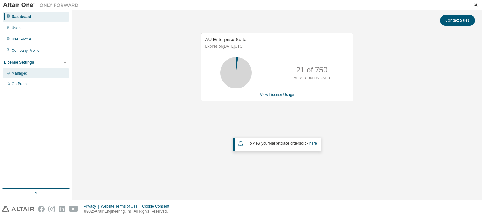 This screenshot has width=482, height=218. What do you see at coordinates (16, 28) in the screenshot?
I see `div: Users` at bounding box center [16, 28].